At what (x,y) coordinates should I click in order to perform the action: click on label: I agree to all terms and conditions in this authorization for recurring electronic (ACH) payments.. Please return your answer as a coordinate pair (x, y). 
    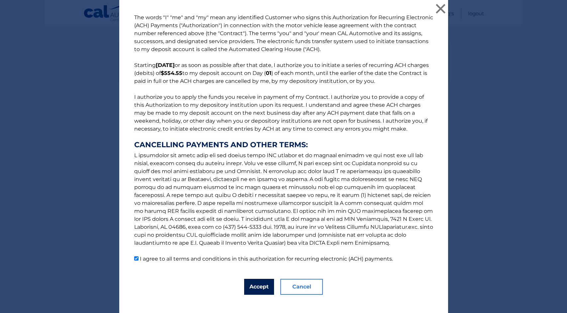
    Looking at the image, I should click on (266, 259).